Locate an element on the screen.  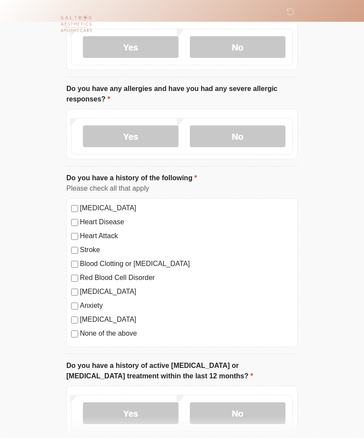
label: Do you have any allergies and have you had any severe allergic responses? is located at coordinates (182, 94).